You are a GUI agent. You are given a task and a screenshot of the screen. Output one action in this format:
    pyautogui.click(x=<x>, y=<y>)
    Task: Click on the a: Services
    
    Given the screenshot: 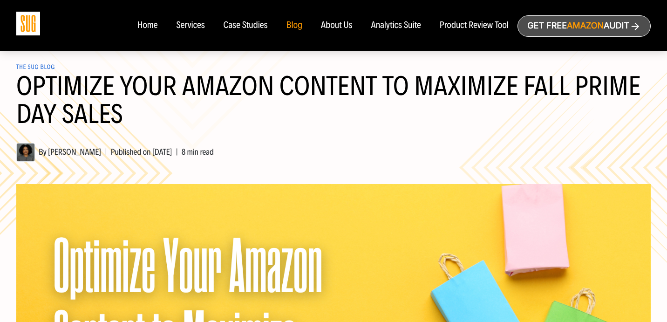 What is the action you would take?
    pyautogui.click(x=190, y=26)
    